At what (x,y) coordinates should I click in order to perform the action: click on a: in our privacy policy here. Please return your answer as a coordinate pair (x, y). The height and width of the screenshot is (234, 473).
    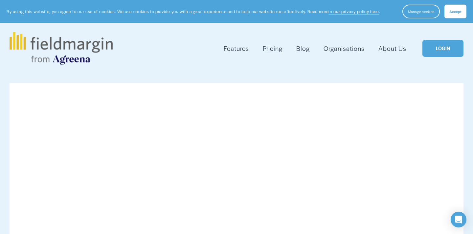
    Looking at the image, I should click on (354, 11).